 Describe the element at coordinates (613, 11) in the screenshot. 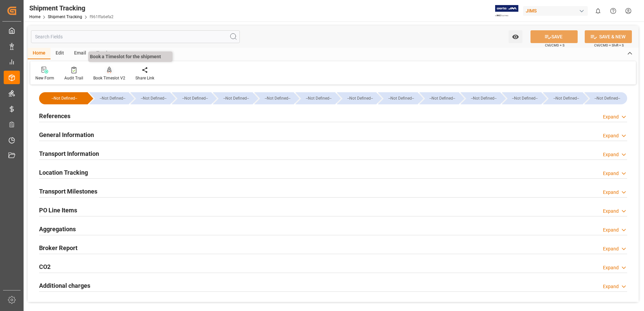

I see `button: Help Center` at that location.